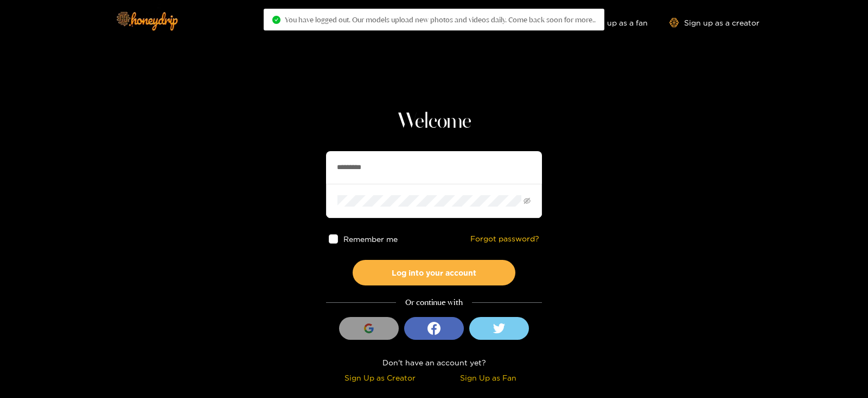 The image size is (868, 398). I want to click on h1: Welcome, so click(434, 122).